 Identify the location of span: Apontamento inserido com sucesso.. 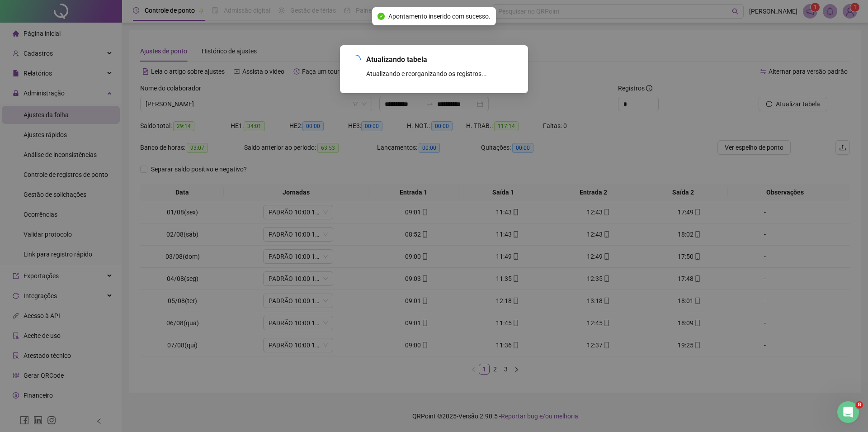
(440, 17).